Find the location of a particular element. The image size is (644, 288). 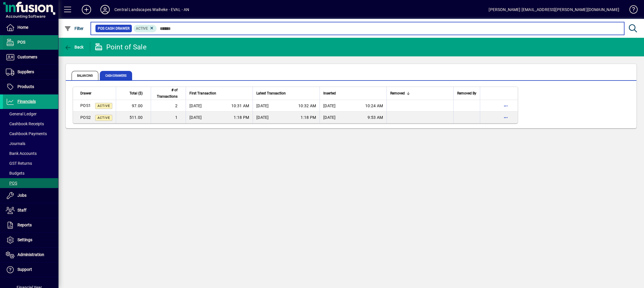

button: Back is located at coordinates (74, 47).